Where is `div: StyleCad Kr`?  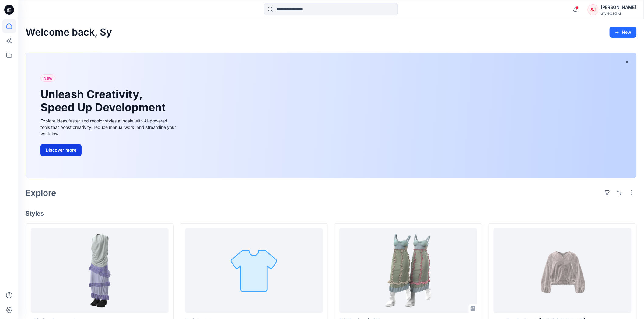
div: StyleCad Kr is located at coordinates (619, 13).